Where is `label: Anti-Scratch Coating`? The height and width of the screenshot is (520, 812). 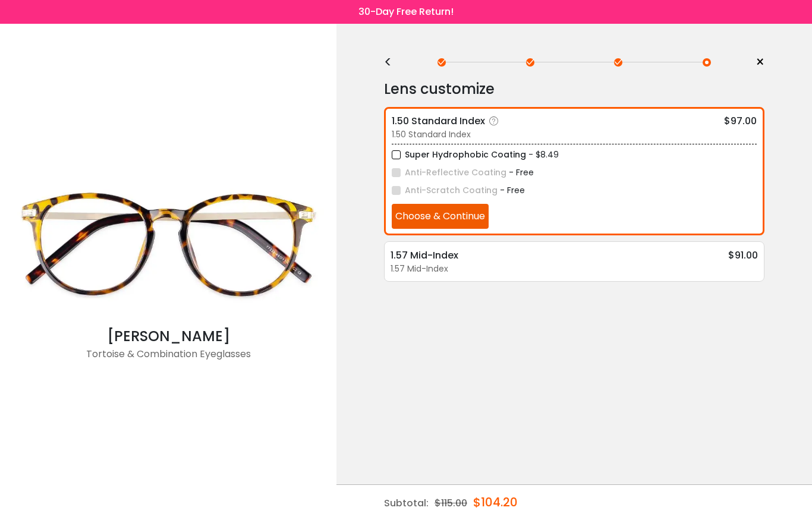 label: Anti-Scratch Coating is located at coordinates (445, 190).